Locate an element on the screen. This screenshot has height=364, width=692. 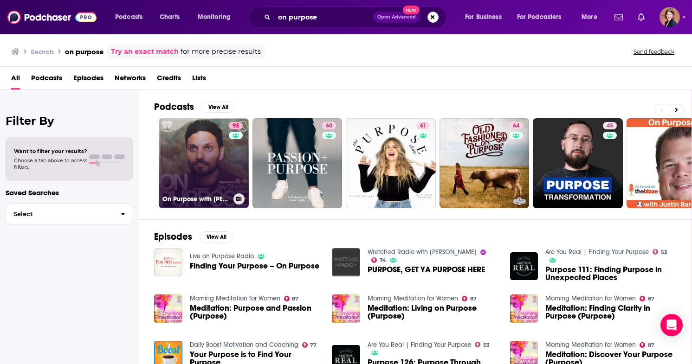
a: Networks is located at coordinates (130, 80).